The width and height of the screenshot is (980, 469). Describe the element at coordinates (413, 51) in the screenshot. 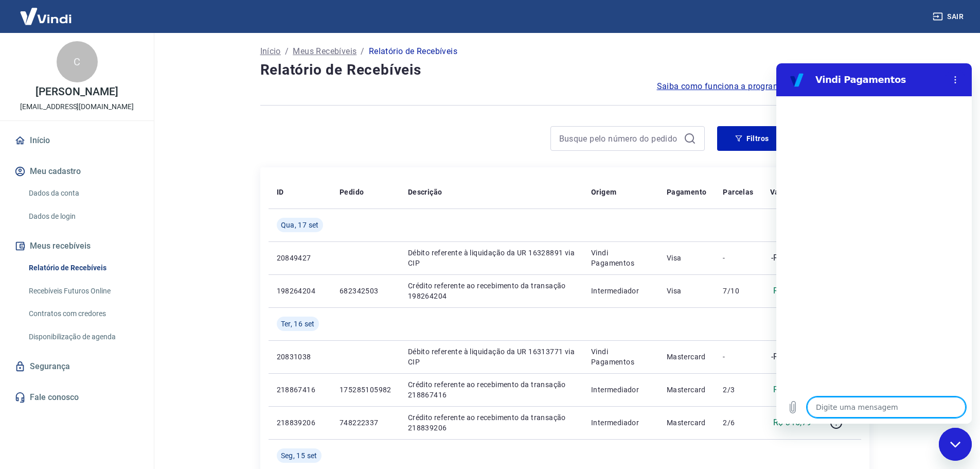

I see `p: Relatório de Recebíveis` at that location.